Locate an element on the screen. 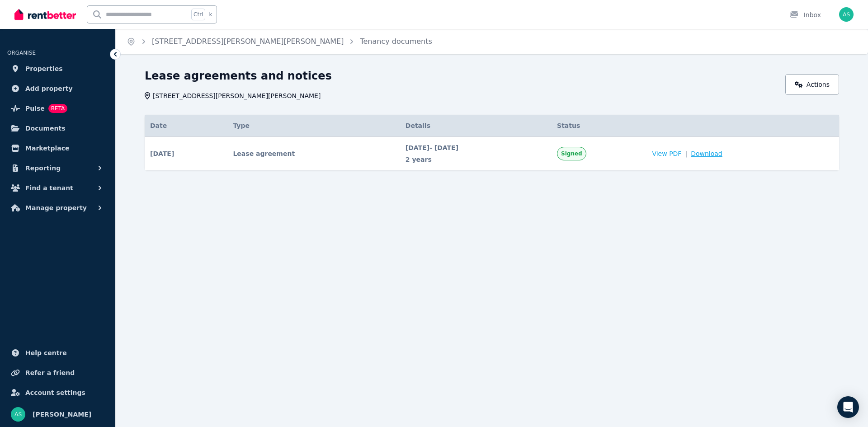  div: Inbox is located at coordinates (805, 15).